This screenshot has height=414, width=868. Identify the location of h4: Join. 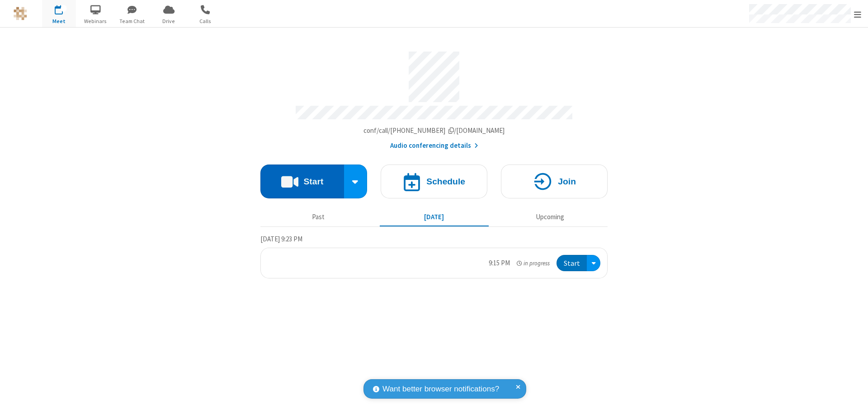
(567, 181).